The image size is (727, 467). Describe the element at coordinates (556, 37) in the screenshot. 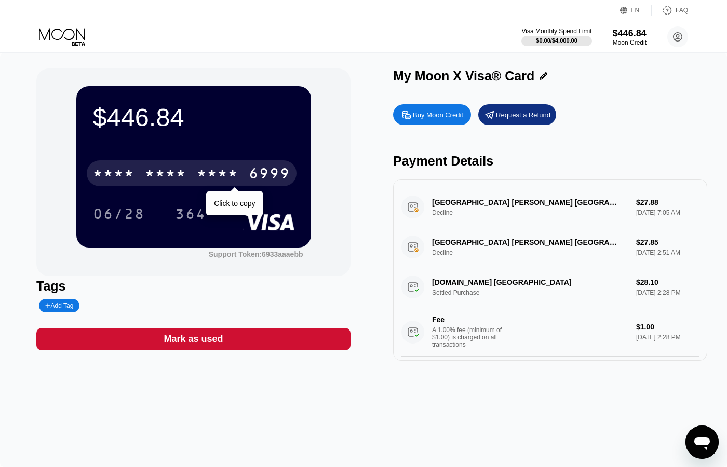

I see `div: Visa Monthly Spend Limit$0.00/$4,000.00` at that location.